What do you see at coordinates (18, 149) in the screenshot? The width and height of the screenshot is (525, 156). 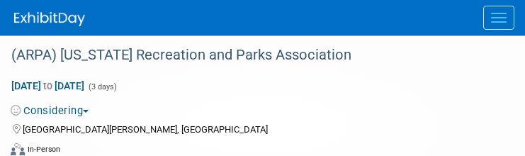 I see `img: Format-Inperson.png` at bounding box center [18, 149].